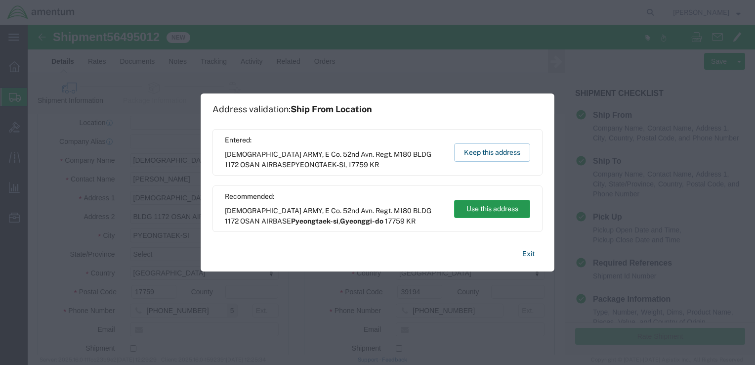 The height and width of the screenshot is (365, 755). I want to click on span: Pyeongtaek-si, so click(315, 221).